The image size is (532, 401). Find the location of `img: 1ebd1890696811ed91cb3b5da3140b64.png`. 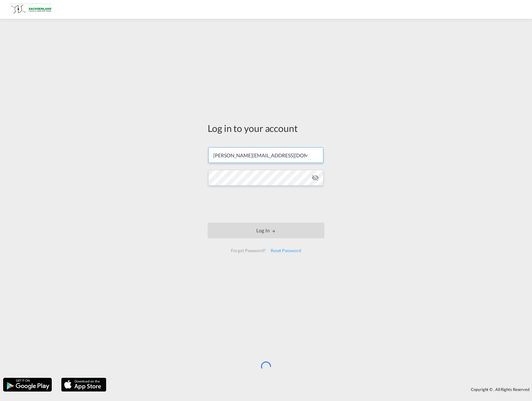

img: 1ebd1890696811ed91cb3b5da3140b64.png is located at coordinates (30, 9).